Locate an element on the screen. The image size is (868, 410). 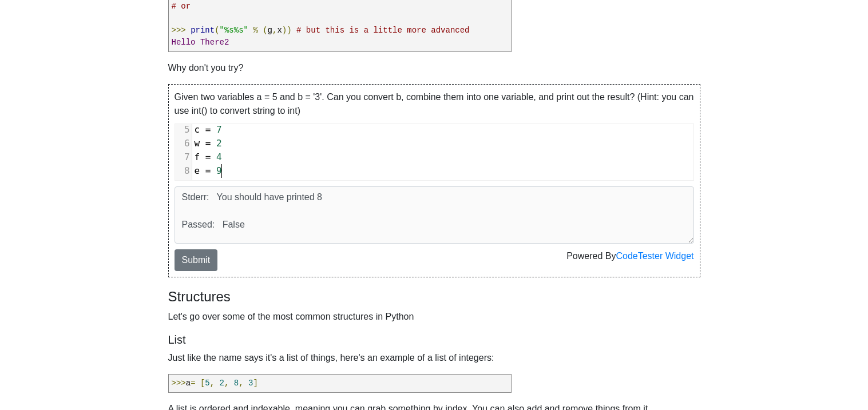
a: CodeTester Widget is located at coordinates (655, 255).